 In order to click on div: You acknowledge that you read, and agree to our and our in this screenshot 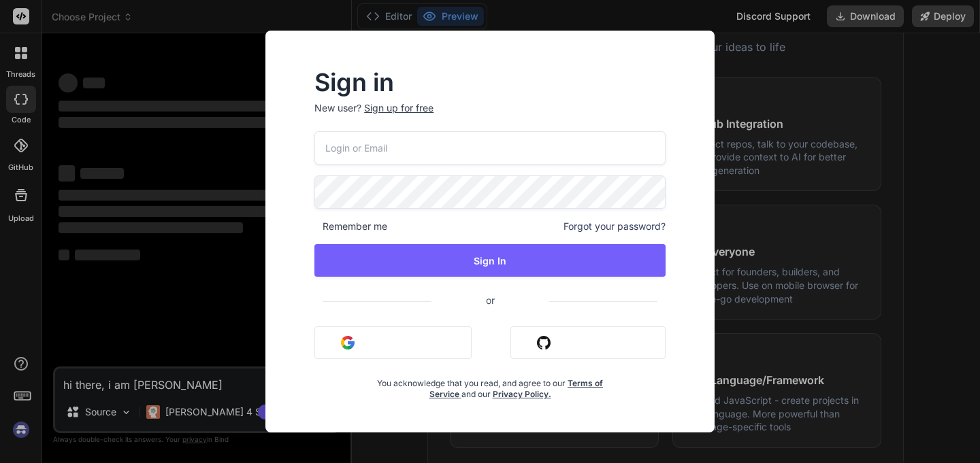, I will do `click(490, 385)`.